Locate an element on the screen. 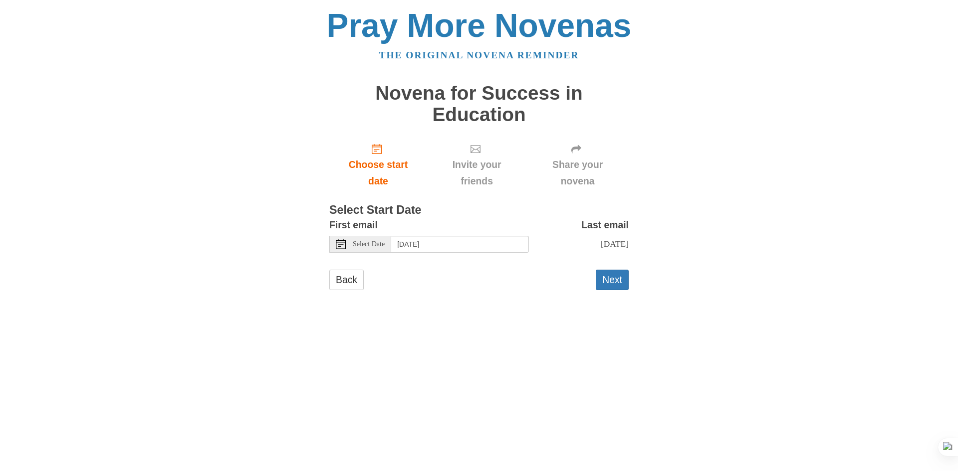  button: Next is located at coordinates (612, 280).